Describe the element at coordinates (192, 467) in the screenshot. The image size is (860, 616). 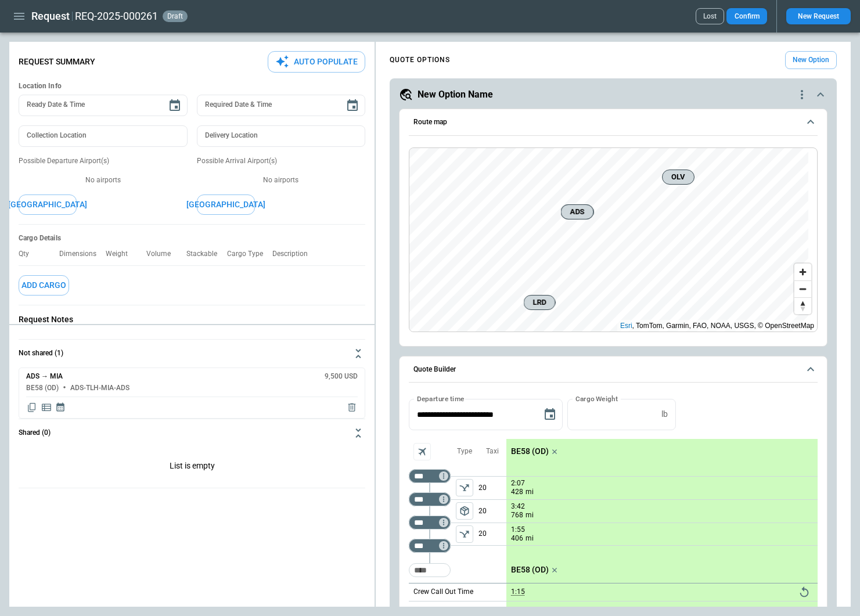
I see `p: List is empty` at that location.